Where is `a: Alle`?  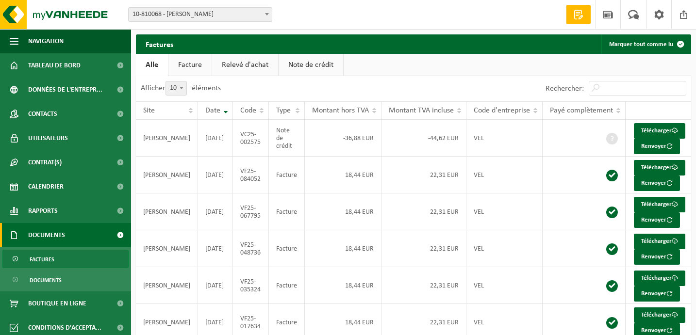
a: Alle is located at coordinates (152, 65).